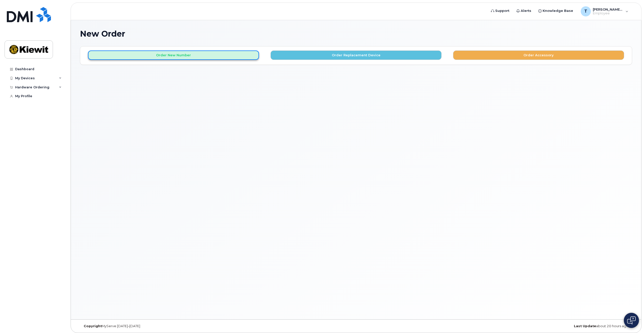  I want to click on img: Open chat, so click(631, 320).